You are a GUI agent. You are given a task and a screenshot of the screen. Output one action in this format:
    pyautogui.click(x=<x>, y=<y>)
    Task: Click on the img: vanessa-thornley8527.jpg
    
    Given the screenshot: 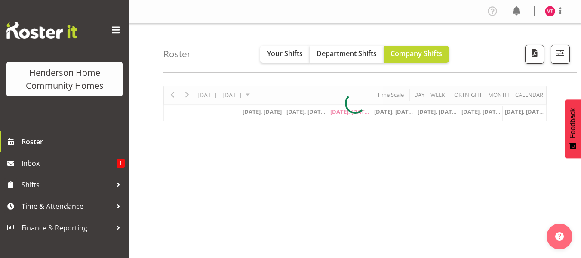 What is the action you would take?
    pyautogui.click(x=550, y=11)
    